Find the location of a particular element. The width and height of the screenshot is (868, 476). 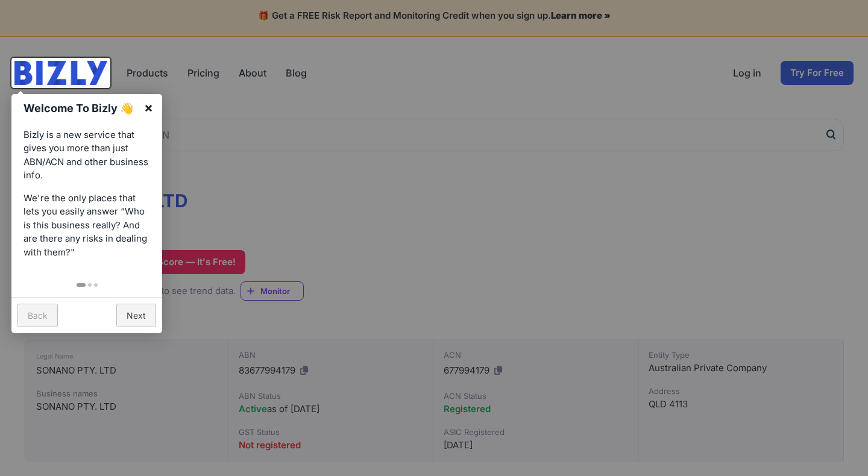

p: Bizly is a new service that gives you more than just ABN/ACN and other business info. is located at coordinates (87, 156).